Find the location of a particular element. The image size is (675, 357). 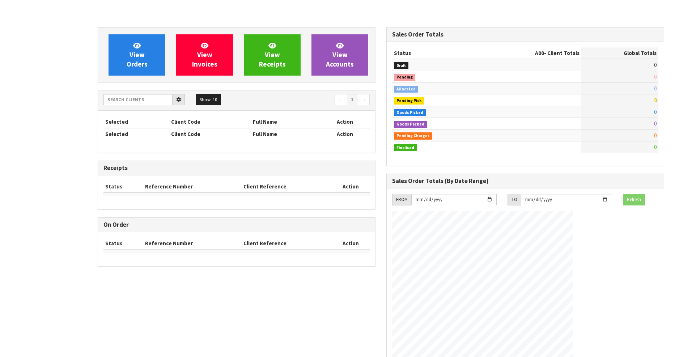

button: Show: 10 is located at coordinates (208, 100).